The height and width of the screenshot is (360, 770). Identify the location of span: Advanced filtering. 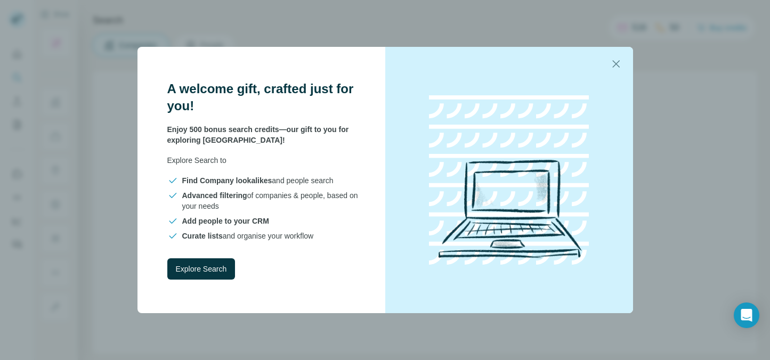
(215, 196).